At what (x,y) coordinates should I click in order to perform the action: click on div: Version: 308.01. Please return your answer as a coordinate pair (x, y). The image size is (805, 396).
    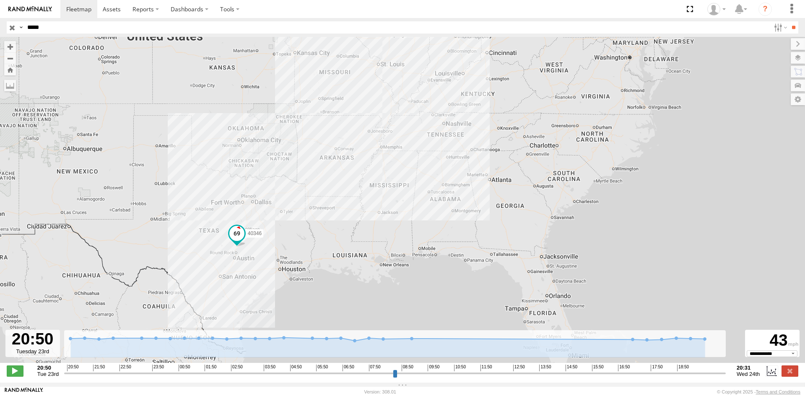
    Looking at the image, I should click on (380, 392).